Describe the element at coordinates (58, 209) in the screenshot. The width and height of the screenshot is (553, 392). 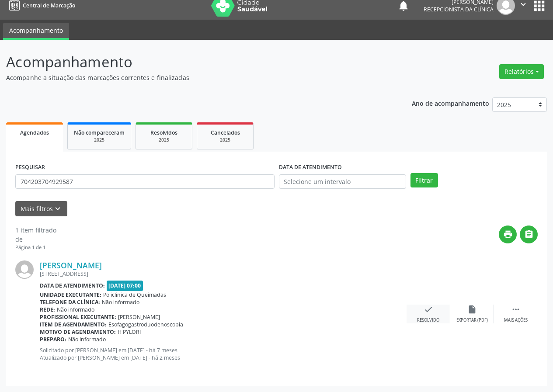
I see `i: keyboard_arrow_down` at that location.